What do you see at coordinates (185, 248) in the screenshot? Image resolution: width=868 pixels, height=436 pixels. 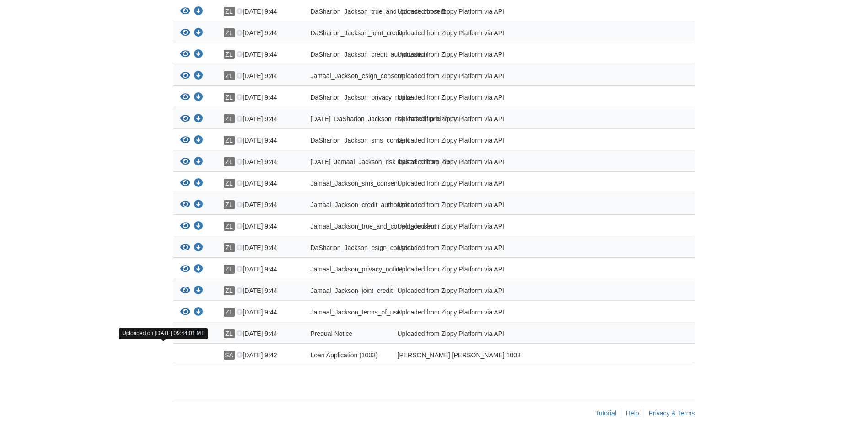 I see `button: View DaSharion_Jackson_esign_consent` at bounding box center [185, 248].